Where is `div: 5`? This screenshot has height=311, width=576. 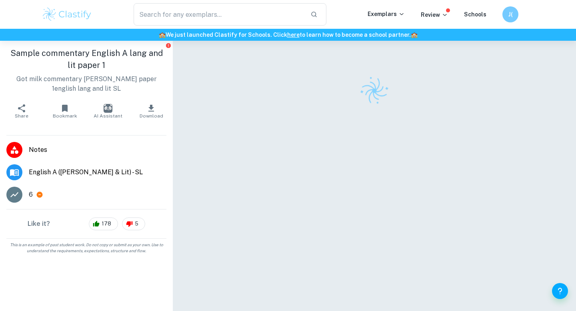 div: 5 is located at coordinates (134, 224).